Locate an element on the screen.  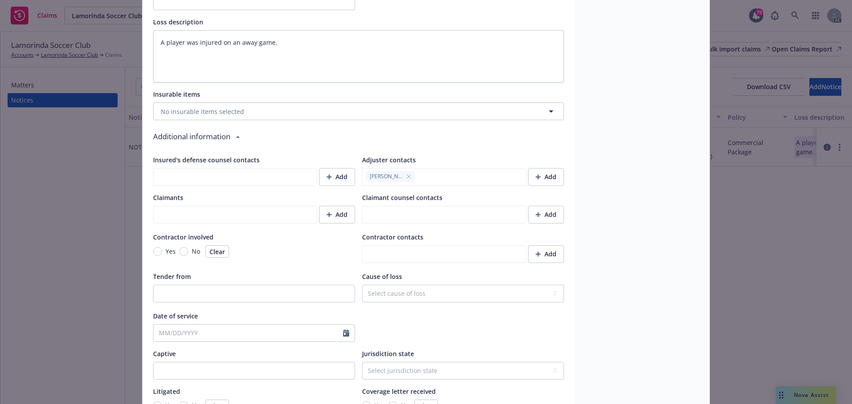
span: Adjuster contacts is located at coordinates (389, 160).